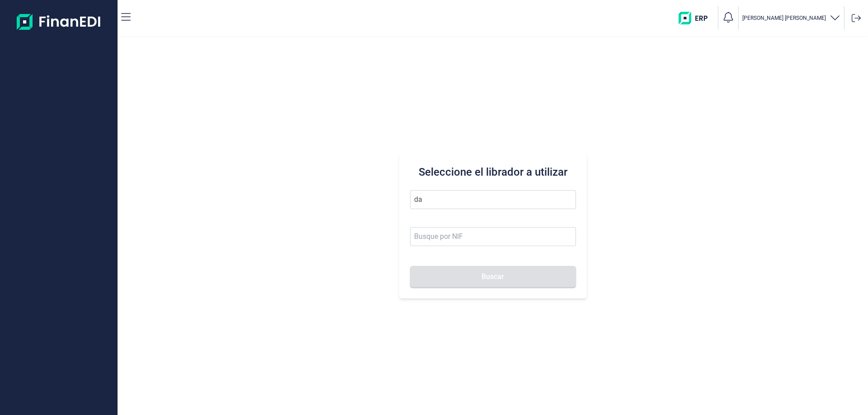 This screenshot has height=415, width=868. What do you see at coordinates (493, 277) in the screenshot?
I see `button: Buscar` at bounding box center [493, 277].